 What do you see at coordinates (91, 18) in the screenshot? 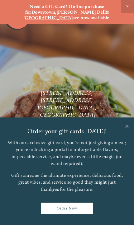
I see `strong: are now available.` at bounding box center [91, 18].